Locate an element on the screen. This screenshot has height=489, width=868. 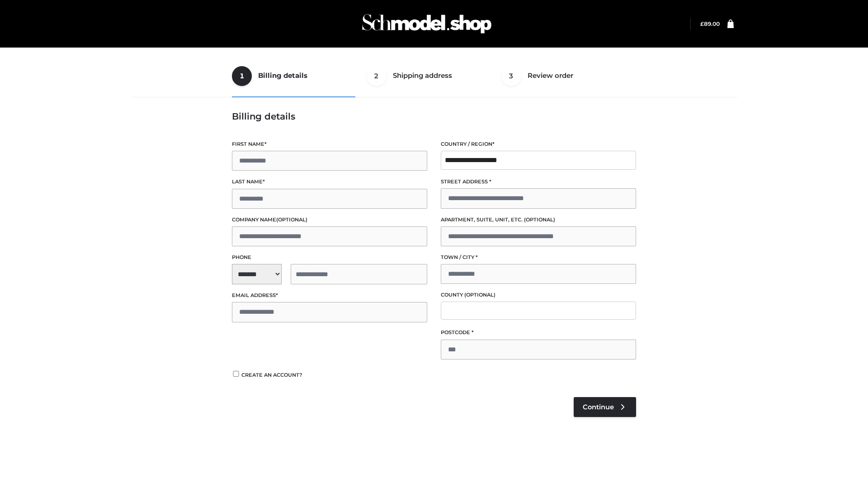
label: Postcode is located at coordinates (539, 332).